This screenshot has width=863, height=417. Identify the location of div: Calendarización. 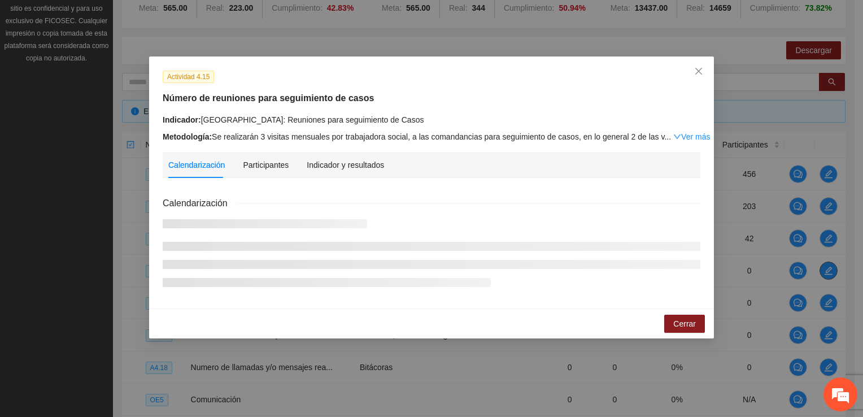
(197, 165).